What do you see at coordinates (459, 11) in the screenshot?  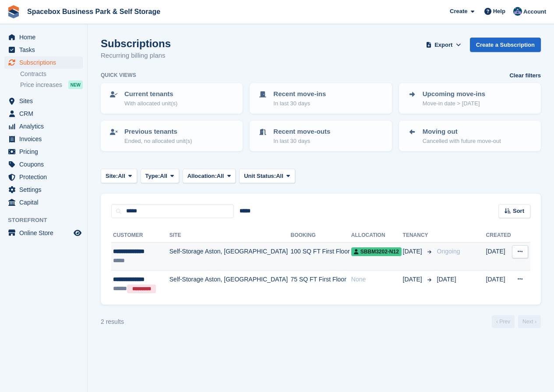 I see `span: Create` at bounding box center [459, 11].